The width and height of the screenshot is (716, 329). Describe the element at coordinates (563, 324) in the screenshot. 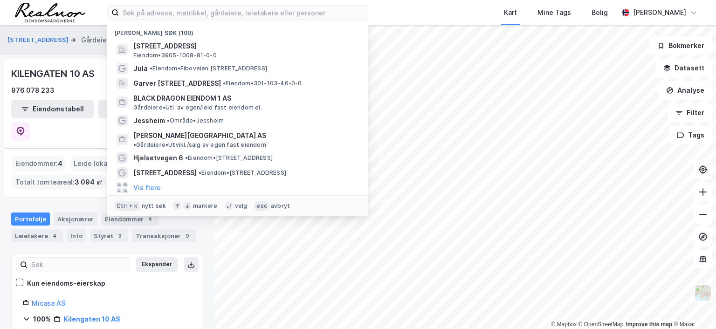

I see `a: Mapbox` at that location.